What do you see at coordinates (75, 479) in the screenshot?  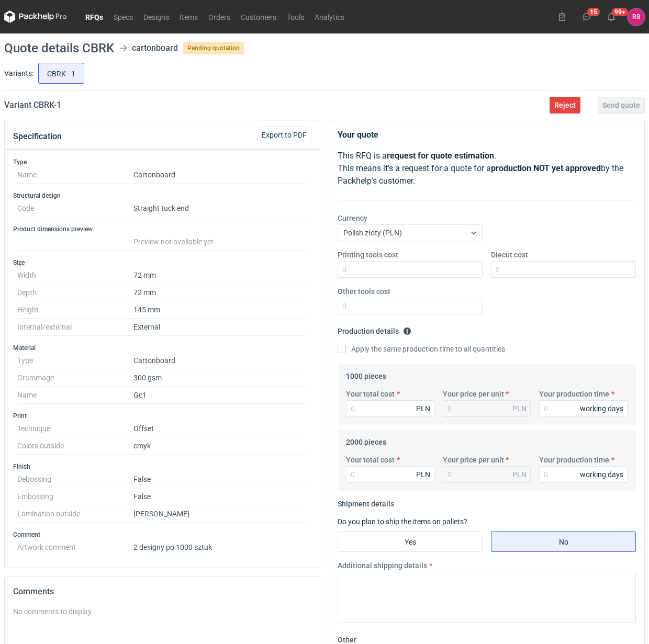 I see `dt: Debossing` at bounding box center [75, 479].